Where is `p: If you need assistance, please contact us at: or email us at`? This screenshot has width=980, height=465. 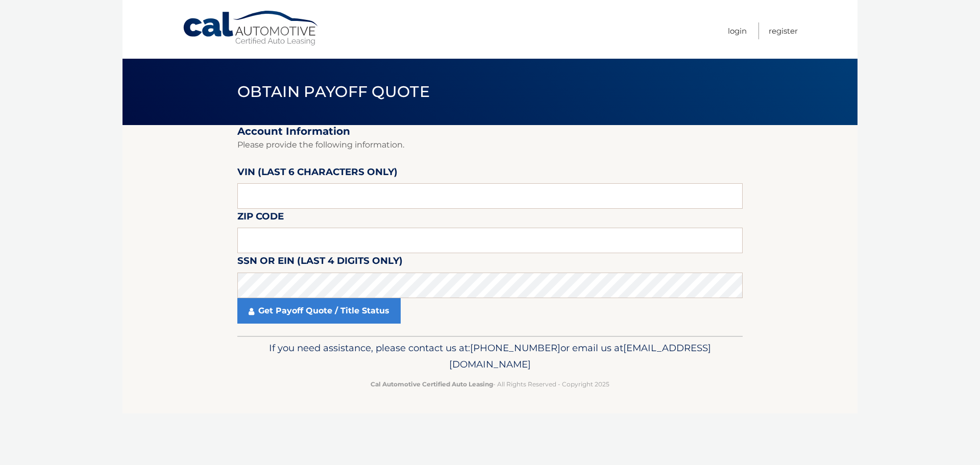
p: If you need assistance, please contact us at: or email us at is located at coordinates (490, 356).